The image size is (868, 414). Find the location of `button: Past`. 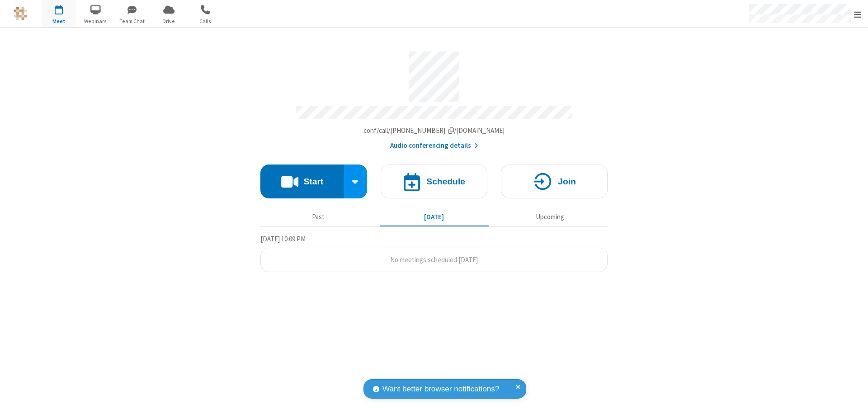

button: Past is located at coordinates (318, 217).